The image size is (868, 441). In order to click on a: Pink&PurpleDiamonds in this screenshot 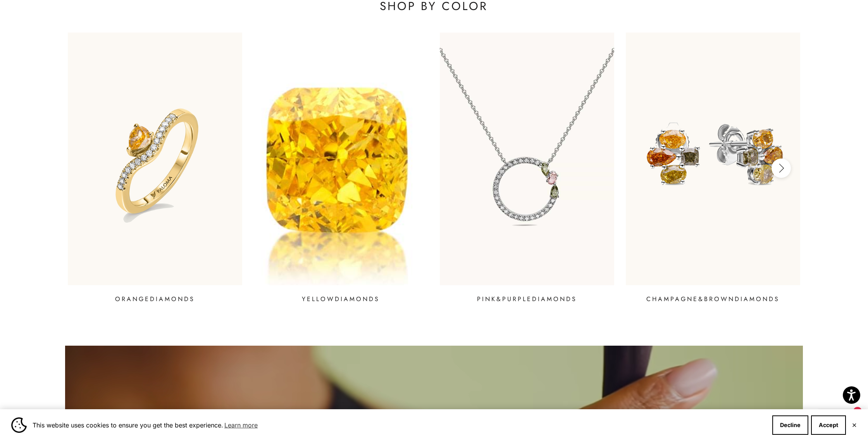, I will do `click(527, 168)`.